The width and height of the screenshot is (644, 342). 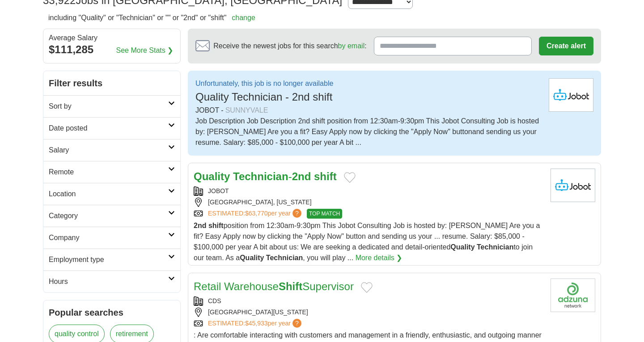 What do you see at coordinates (324, 214) in the screenshot?
I see `span: TOP MATCH` at bounding box center [324, 214].